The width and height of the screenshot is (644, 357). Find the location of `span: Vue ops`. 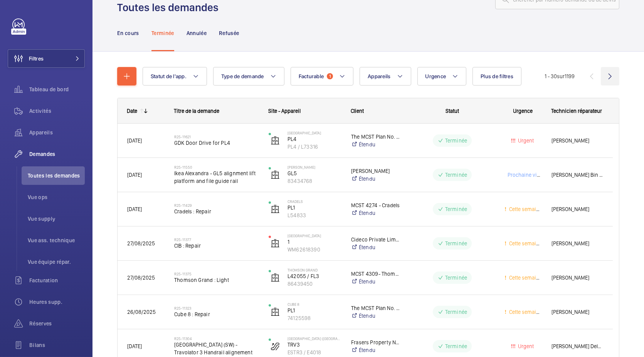

span: Vue ops is located at coordinates (56, 197).